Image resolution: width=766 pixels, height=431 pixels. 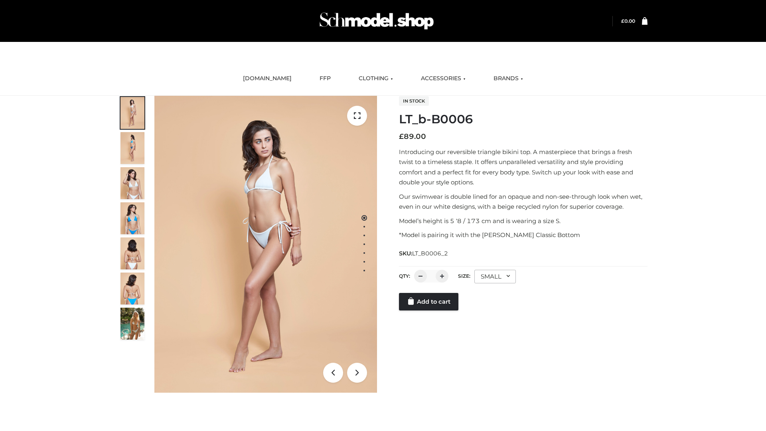 I want to click on a: BRANDS, so click(x=508, y=79).